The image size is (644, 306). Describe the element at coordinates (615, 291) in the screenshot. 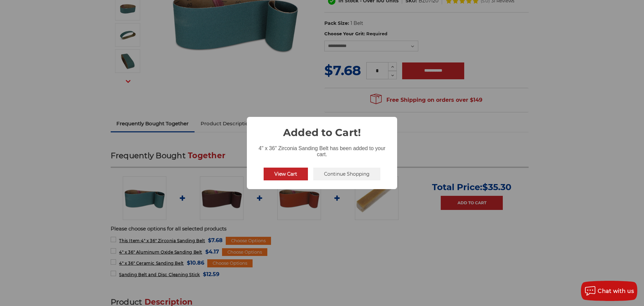

I see `span: Chat with us` at that location.